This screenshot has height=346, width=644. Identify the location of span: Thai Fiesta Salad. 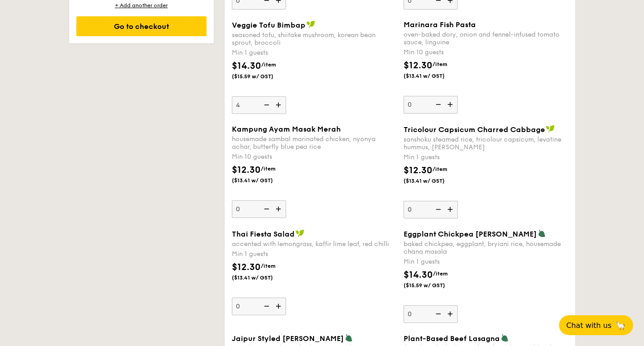
(263, 234).